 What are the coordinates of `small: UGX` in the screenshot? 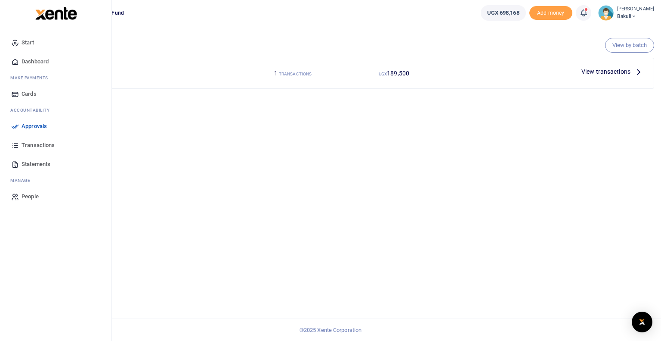 It's located at (383, 74).